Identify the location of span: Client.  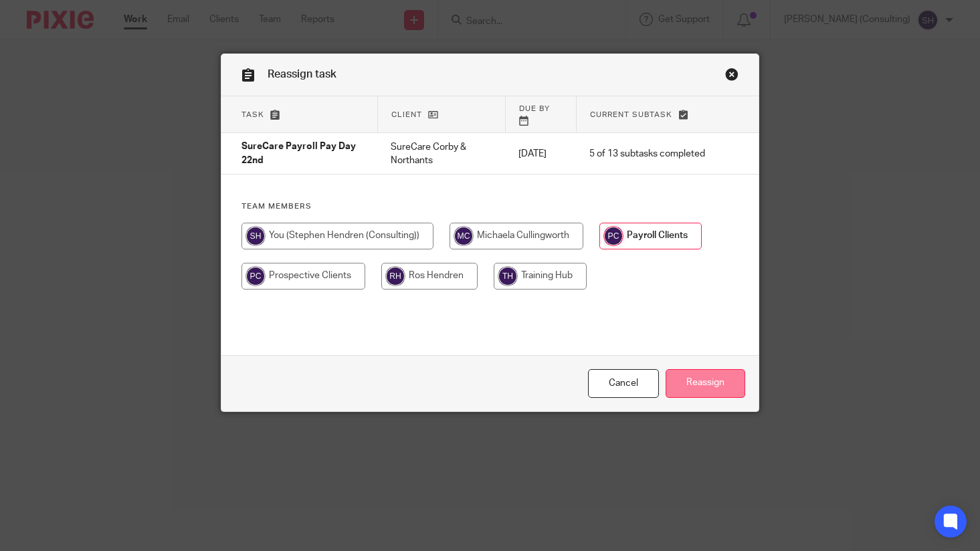
(407, 114).